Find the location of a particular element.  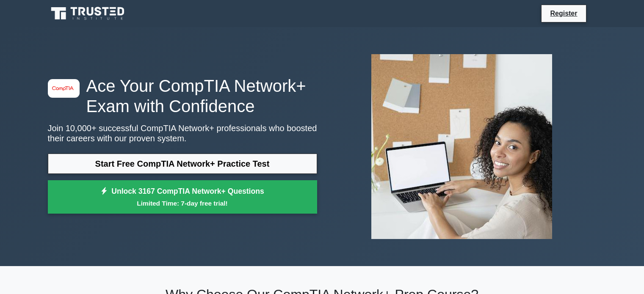

small: Limited Time: 7-day free trial! is located at coordinates (183, 203).